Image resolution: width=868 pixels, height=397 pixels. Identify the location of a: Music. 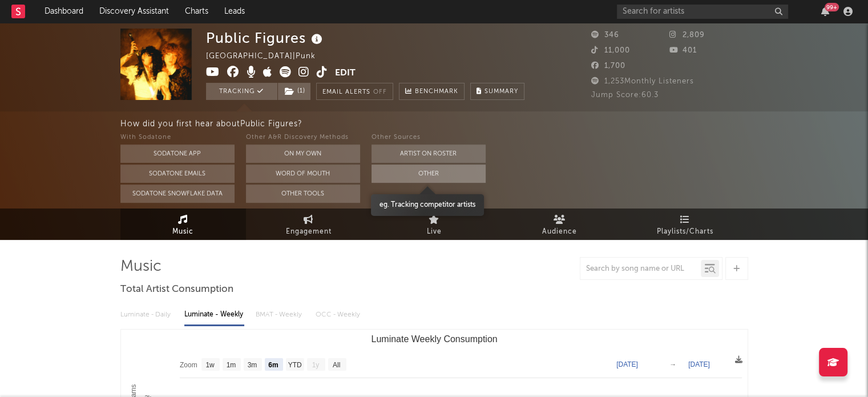
(183, 224).